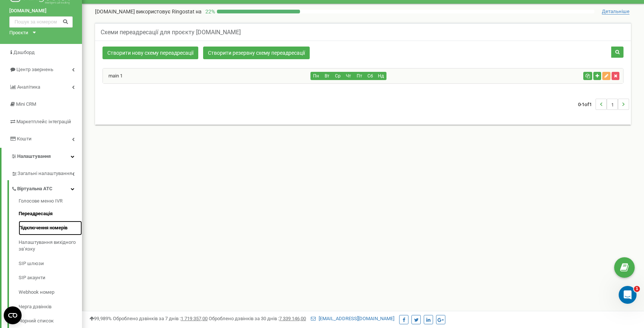  I want to click on a: Налаштування, so click(42, 156).